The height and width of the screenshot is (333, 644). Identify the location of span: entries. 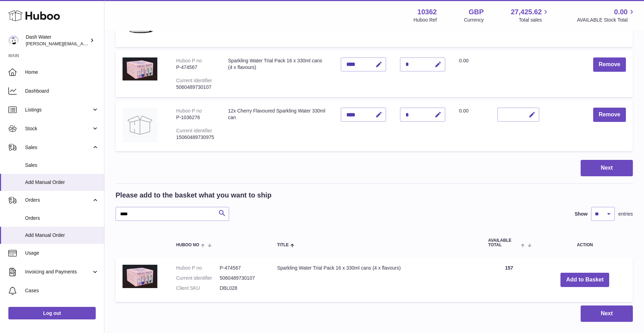
(626, 214).